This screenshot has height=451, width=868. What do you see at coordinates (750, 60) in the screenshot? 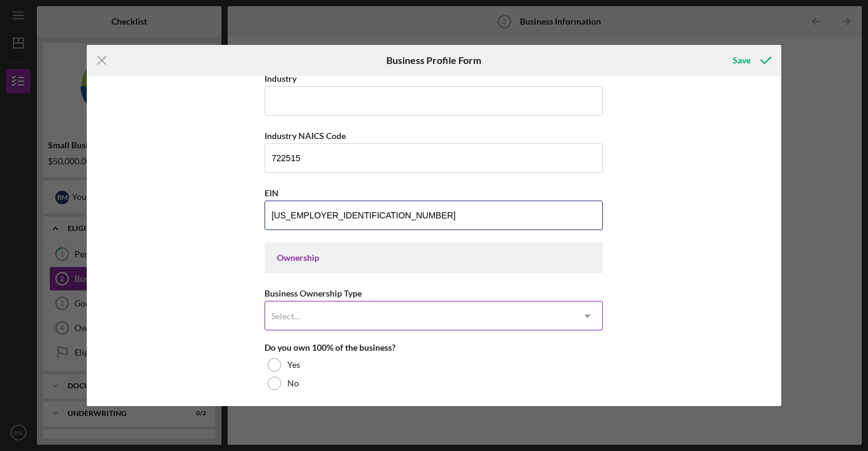
I see `button: Save` at bounding box center [750, 60].